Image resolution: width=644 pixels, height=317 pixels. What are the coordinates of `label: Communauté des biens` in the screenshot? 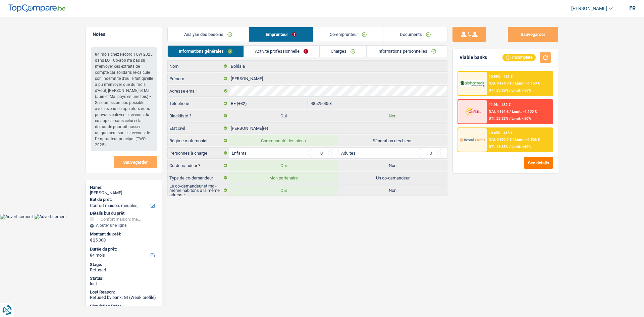 It's located at (283, 140).